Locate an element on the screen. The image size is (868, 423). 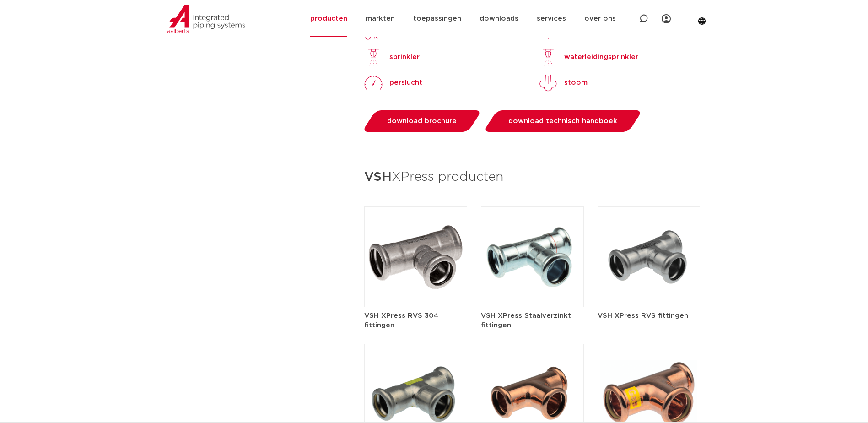
a: download brochure is located at coordinates (422, 121).